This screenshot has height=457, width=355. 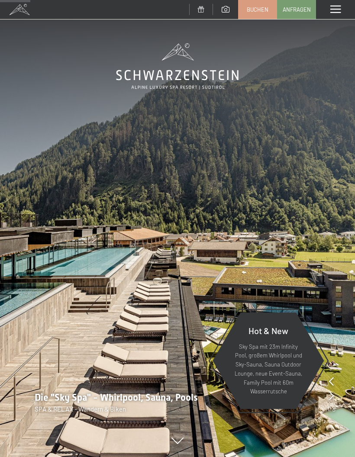 What do you see at coordinates (268, 331) in the screenshot?
I see `span: Hot & New` at bounding box center [268, 331].